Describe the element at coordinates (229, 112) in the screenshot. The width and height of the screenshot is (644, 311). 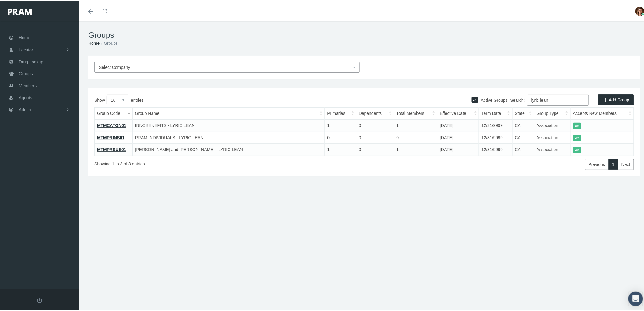
I see `th: Group Name: activate to sort column ascending` at that location.